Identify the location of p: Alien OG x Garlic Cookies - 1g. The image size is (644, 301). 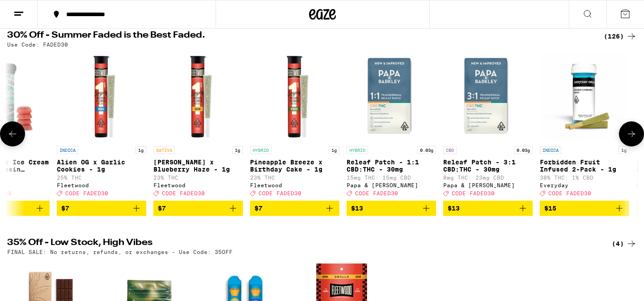
(102, 166).